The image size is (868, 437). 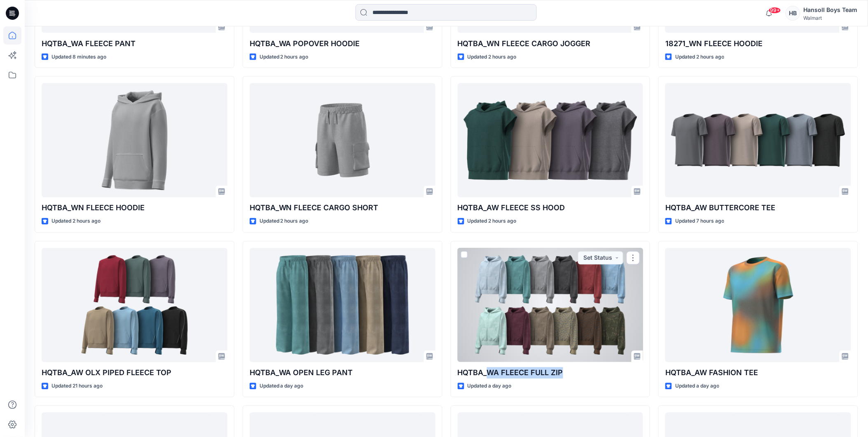 What do you see at coordinates (551, 44) in the screenshot?
I see `p: HQTBA_WN FLEECE CARGO JOGGER` at bounding box center [551, 44].